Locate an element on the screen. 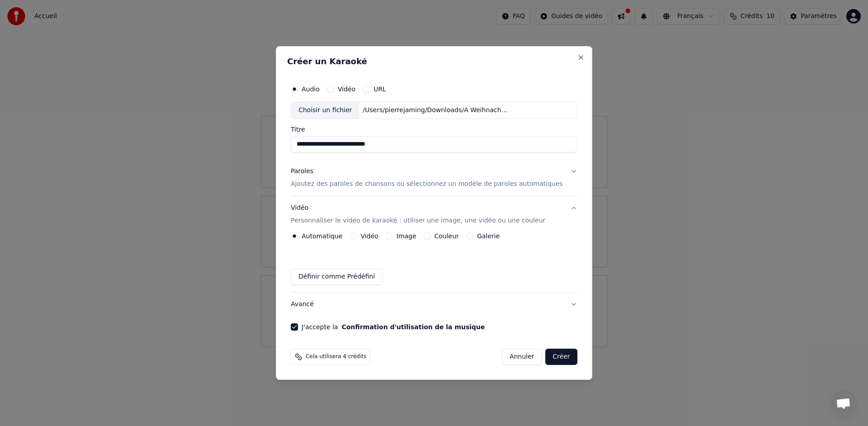 This screenshot has width=868, height=426. label: Couleur is located at coordinates (446, 236).